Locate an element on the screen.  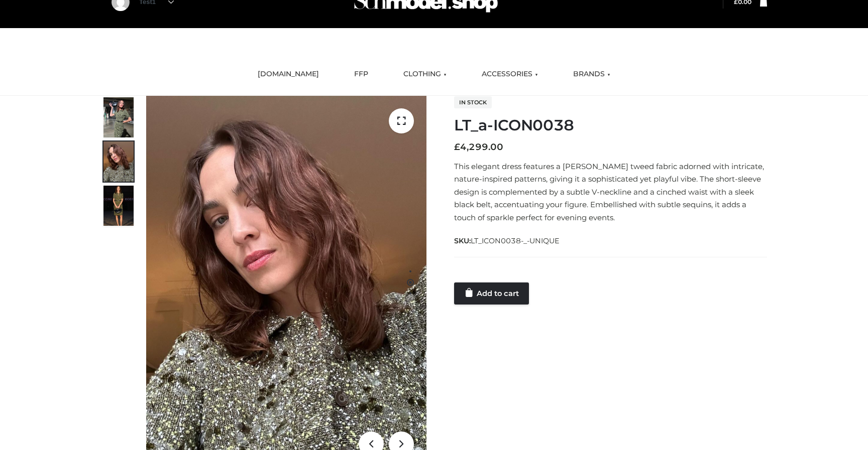
span: SKU: is located at coordinates (507, 241).